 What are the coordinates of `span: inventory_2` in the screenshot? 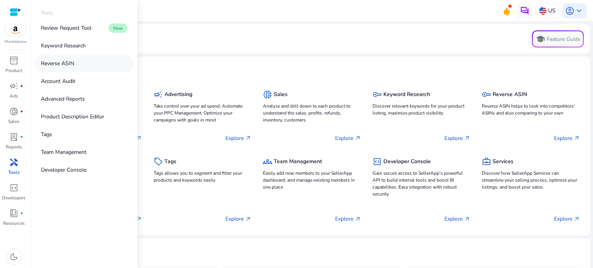 It's located at (14, 61).